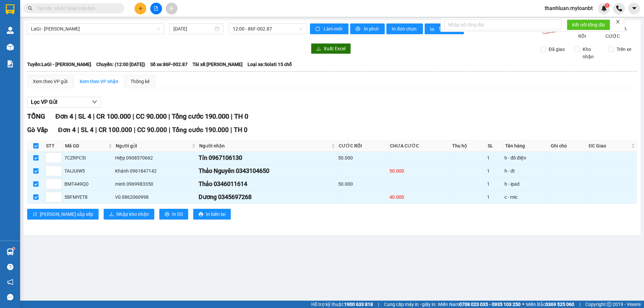 The image size is (644, 308). I want to click on th: Thu hộ, so click(468, 146).